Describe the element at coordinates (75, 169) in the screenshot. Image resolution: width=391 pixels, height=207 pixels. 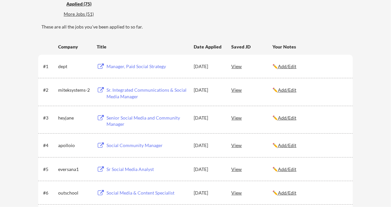
I see `div: eversana1` at that location.